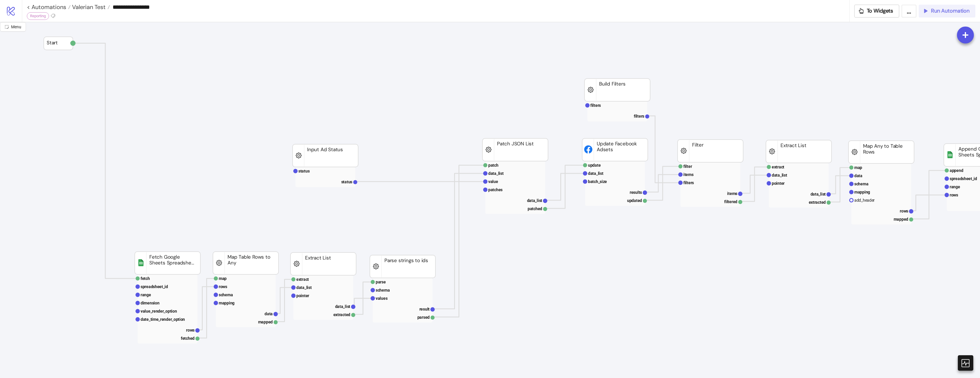  Describe the element at coordinates (7, 27) in the screenshot. I see `span: radius-bottomright` at that location.